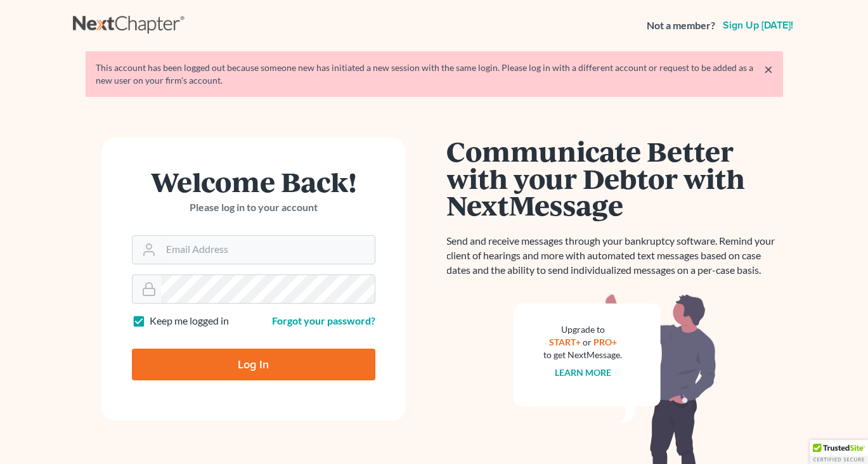  Describe the element at coordinates (253, 207) in the screenshot. I see `p: Please log in to your account` at that location.